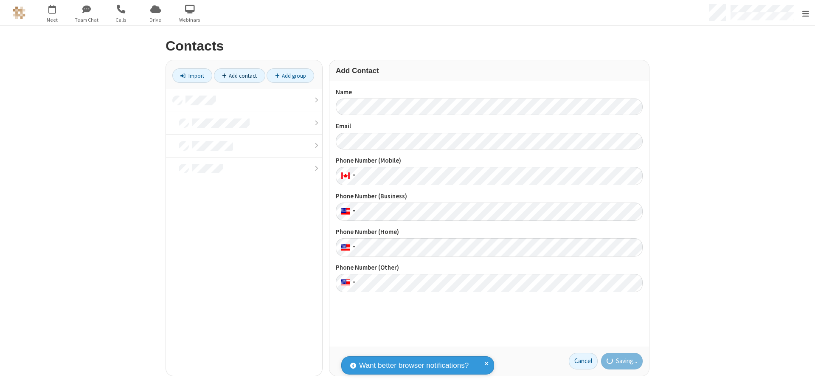 This screenshot has width=815, height=389. I want to click on span: Want better browser notifications?, so click(414, 365).